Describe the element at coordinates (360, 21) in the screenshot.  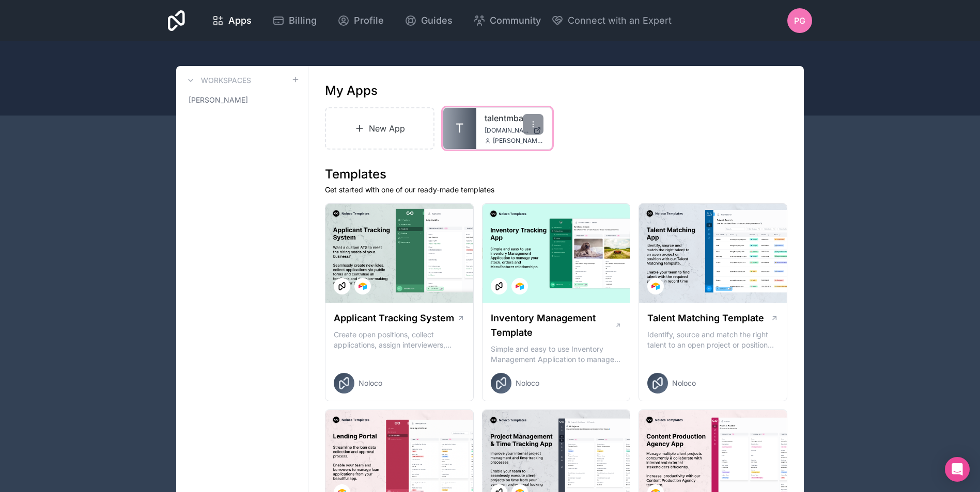
I see `a: Profile` at that location.